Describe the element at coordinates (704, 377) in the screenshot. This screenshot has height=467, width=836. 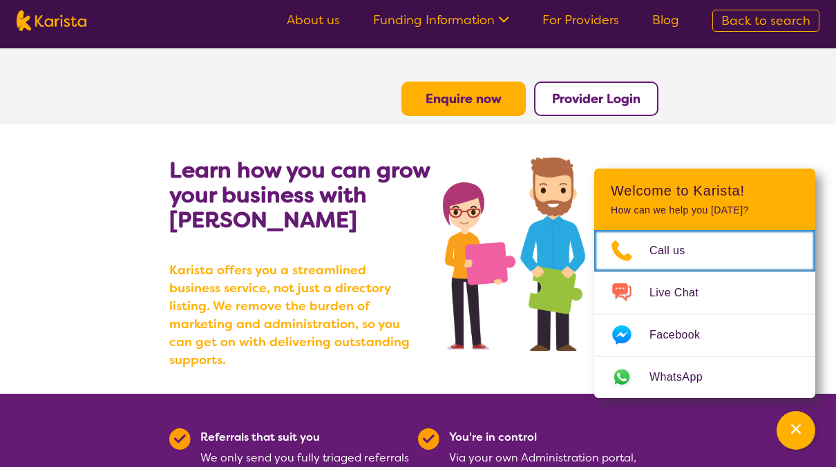
I see `a: Web link opens in a new tab.` at that location.